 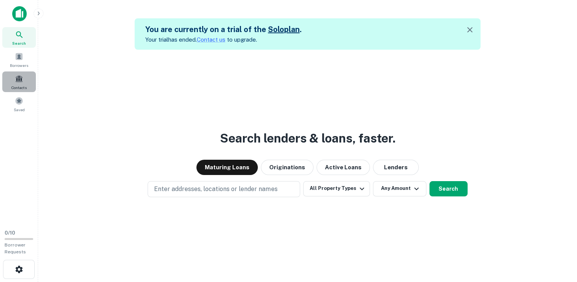 What do you see at coordinates (19, 60) in the screenshot?
I see `a: Borrowers` at bounding box center [19, 60].